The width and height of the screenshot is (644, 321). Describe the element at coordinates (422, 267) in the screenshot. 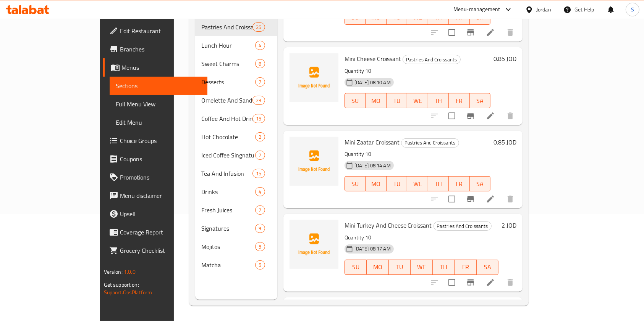

I see `span: WE` at that location.